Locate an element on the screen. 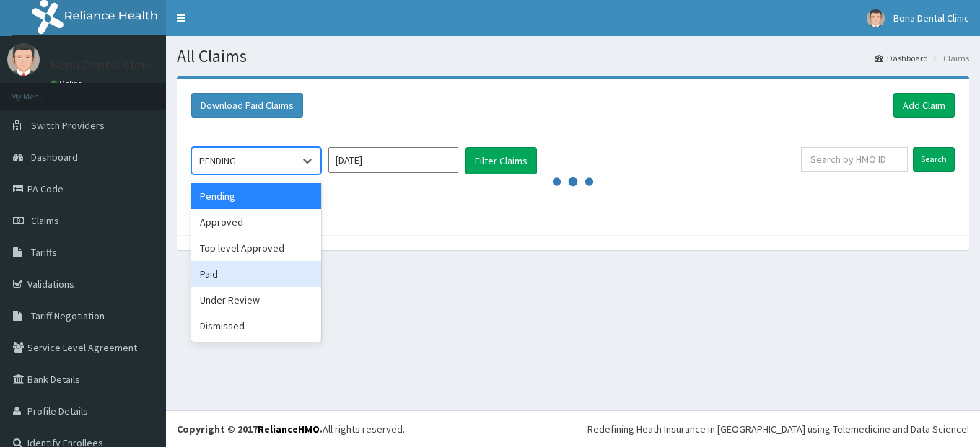 Image resolution: width=980 pixels, height=447 pixels. a: Dashboard is located at coordinates (901, 58).